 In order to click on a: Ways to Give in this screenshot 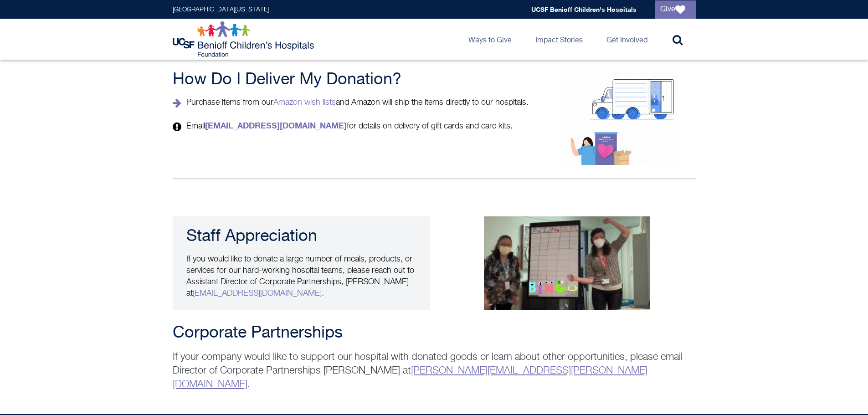, I will do `click(490, 39)`.